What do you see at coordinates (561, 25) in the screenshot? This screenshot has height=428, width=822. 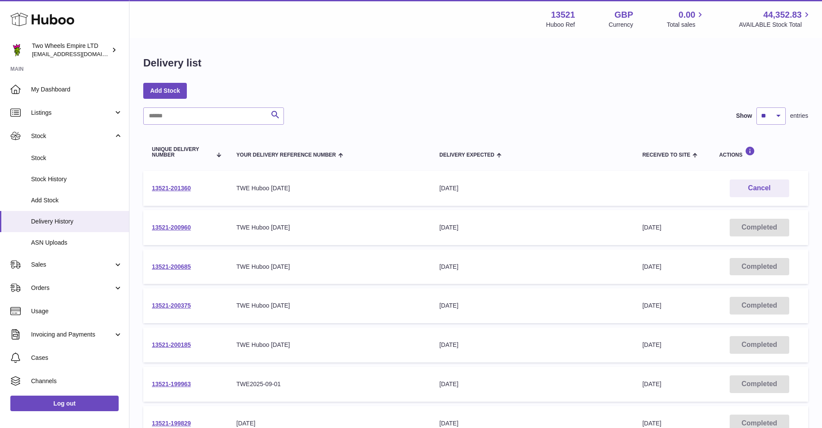 I see `div: Huboo Ref` at bounding box center [561, 25].